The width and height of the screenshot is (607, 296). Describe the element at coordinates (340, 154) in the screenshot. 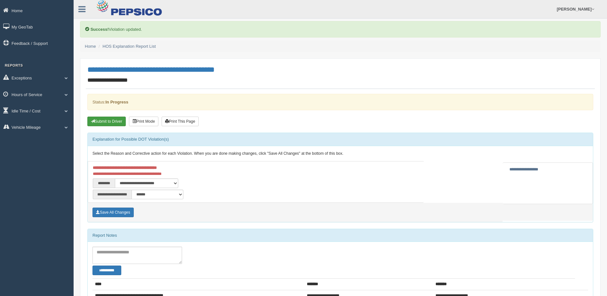

I see `div: Select the Reason and Corrective action for each Violation. When you are done making changes, cli...` at that location.